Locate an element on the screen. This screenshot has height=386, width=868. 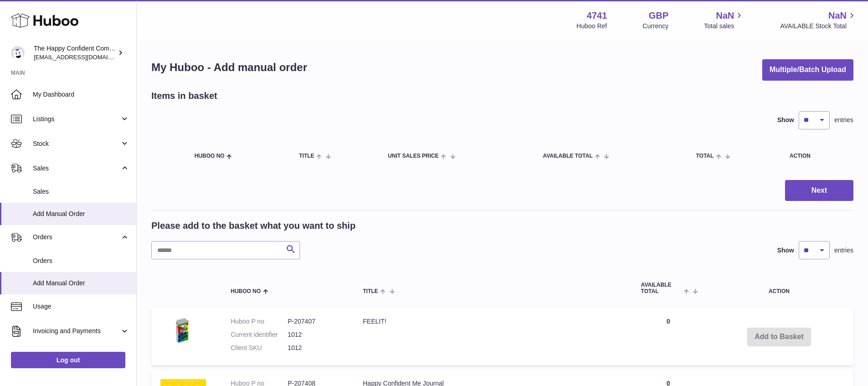
strong: GBP is located at coordinates (659, 16).